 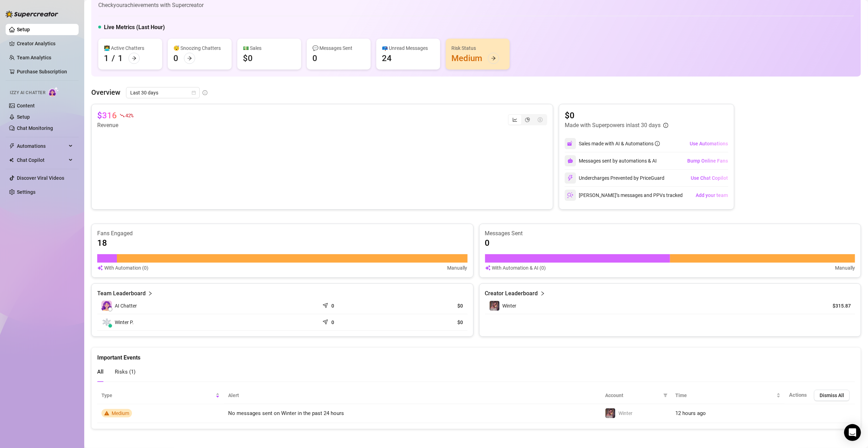 I want to click on span: Chat Copilot, so click(x=42, y=160).